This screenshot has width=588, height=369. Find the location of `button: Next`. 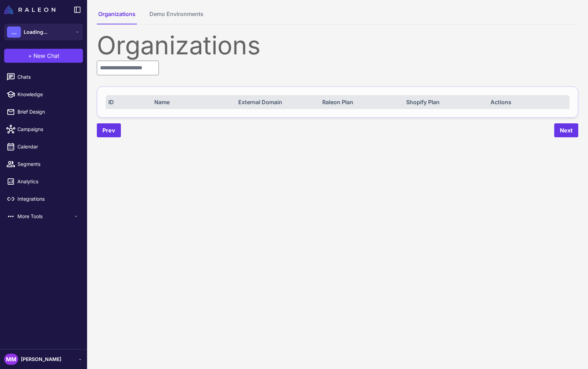

button: Next is located at coordinates (566, 130).